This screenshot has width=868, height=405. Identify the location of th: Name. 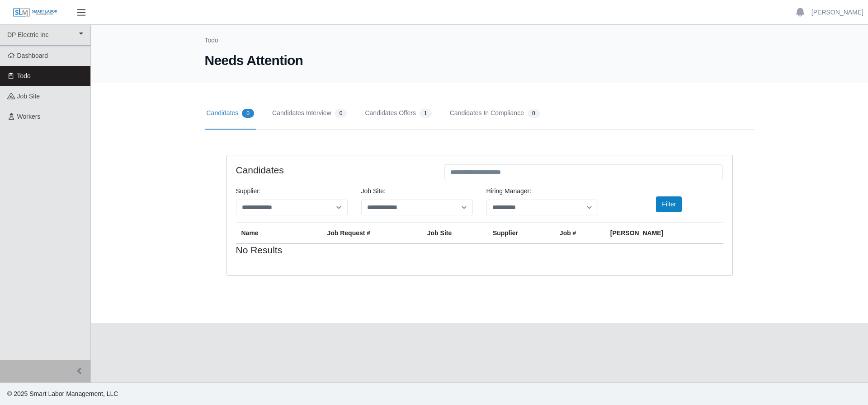
(279, 233).